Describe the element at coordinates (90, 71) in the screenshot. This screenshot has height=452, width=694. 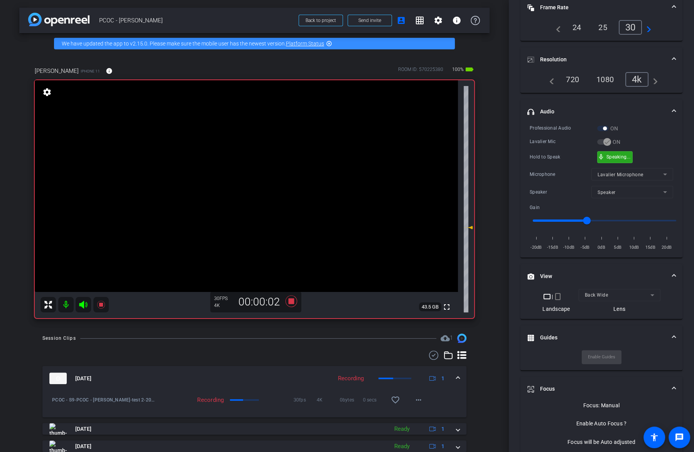
I see `span: iPhone 11` at that location.